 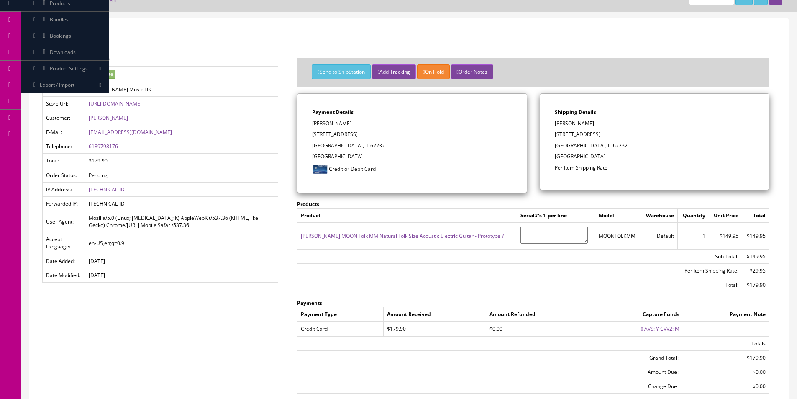 What do you see at coordinates (340, 314) in the screenshot?
I see `td: Payment Type` at bounding box center [340, 314].